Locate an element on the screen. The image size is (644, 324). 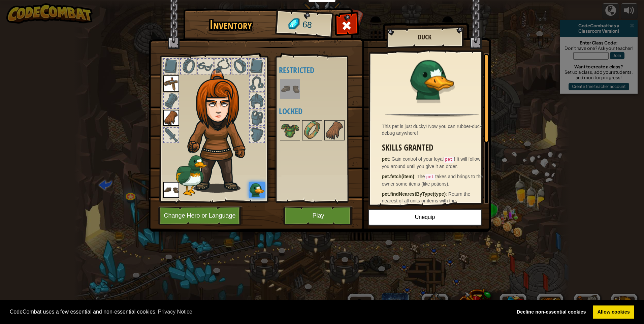
h3: Skills Granted is located at coordinates (434, 147).